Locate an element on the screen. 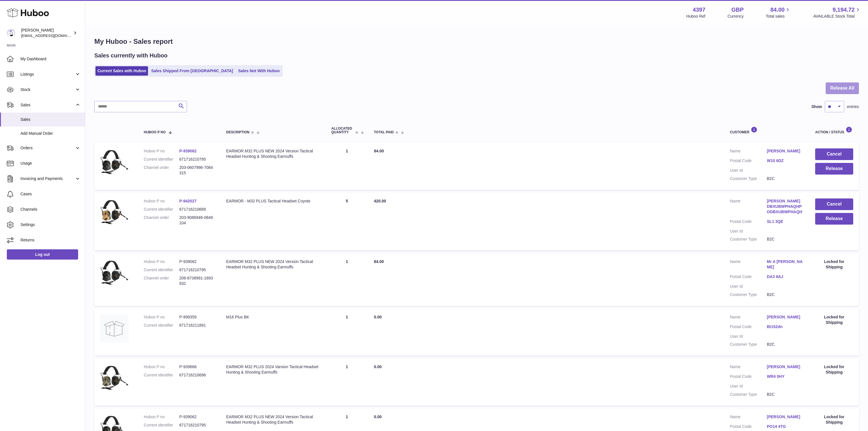 This screenshot has height=431, width=868. a: Bt152dn is located at coordinates (785, 327).